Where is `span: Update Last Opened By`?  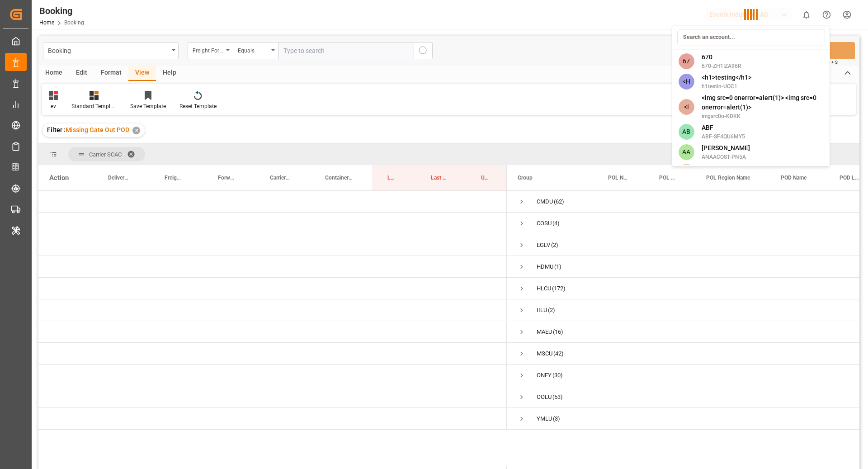
span: Update Last Opened By is located at coordinates (484, 177).